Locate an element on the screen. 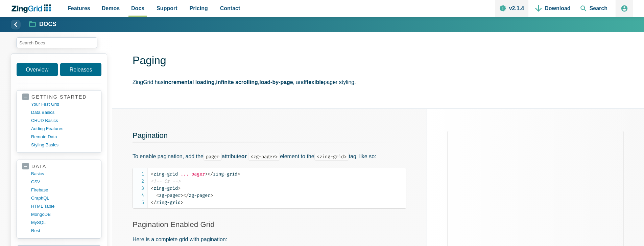 The height and width of the screenshot is (246, 644). a: CRUD basics is located at coordinates (63, 120).